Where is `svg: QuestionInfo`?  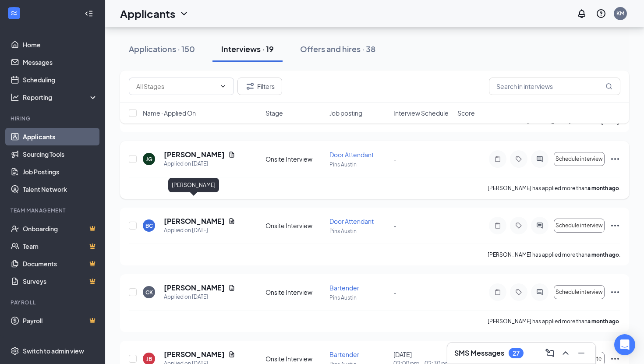
svg: QuestionInfo is located at coordinates (601, 13).